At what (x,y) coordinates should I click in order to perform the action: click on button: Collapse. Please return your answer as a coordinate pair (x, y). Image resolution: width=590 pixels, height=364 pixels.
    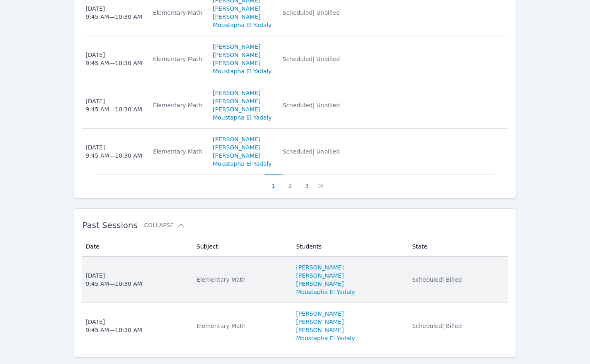
    Looking at the image, I should click on (165, 225).